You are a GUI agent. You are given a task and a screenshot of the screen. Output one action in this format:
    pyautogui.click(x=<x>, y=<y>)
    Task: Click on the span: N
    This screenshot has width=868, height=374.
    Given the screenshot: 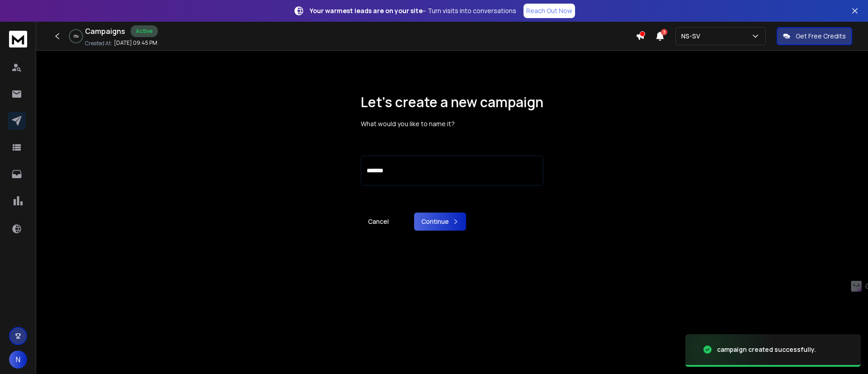 What is the action you would take?
    pyautogui.click(x=18, y=360)
    